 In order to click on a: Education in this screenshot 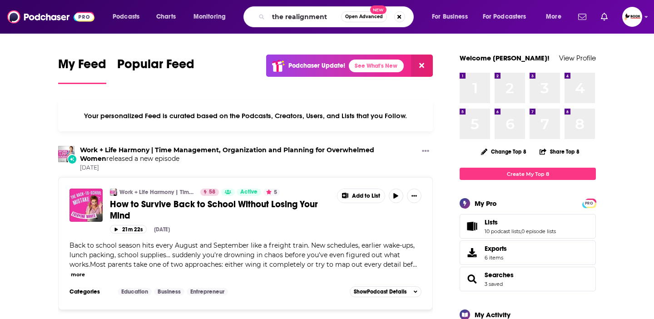, I will do `click(134, 291)`.